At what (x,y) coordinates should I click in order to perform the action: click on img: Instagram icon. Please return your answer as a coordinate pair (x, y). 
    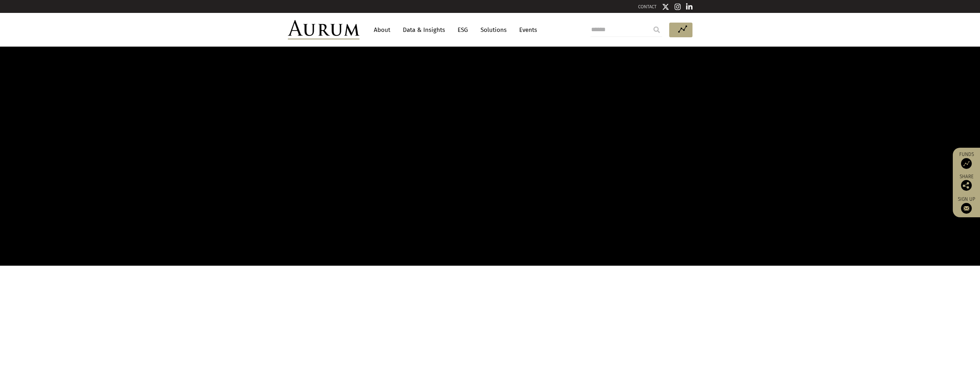
    Looking at the image, I should click on (678, 7).